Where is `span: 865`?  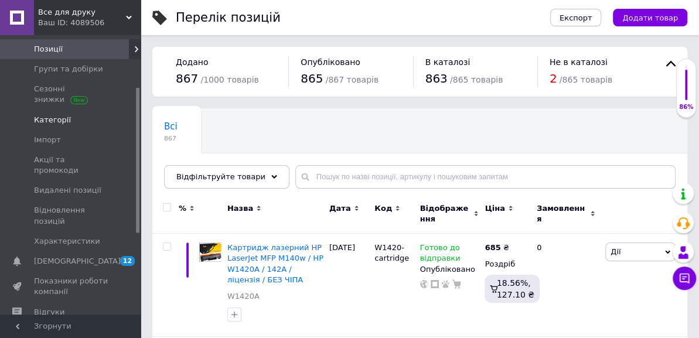
span: 865 is located at coordinates (312, 78).